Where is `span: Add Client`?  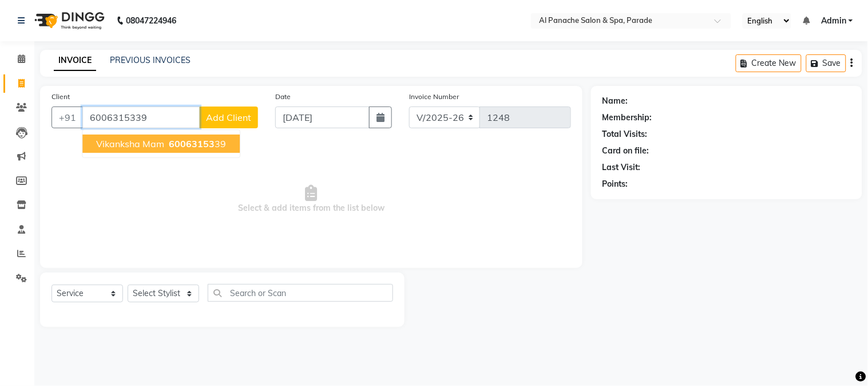
span: Add Client is located at coordinates (228, 117).